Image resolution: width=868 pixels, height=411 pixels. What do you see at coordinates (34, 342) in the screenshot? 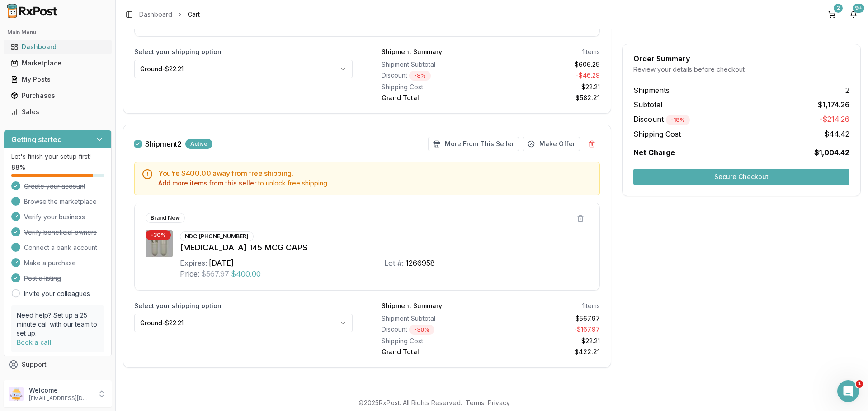
I see `a: Book a call` at bounding box center [34, 342].